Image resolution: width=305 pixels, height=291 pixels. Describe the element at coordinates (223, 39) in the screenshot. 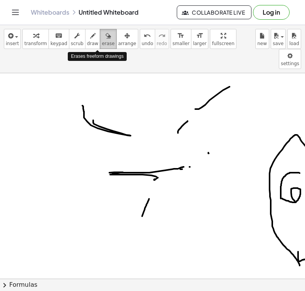

I see `button: fullscreen` at that location.